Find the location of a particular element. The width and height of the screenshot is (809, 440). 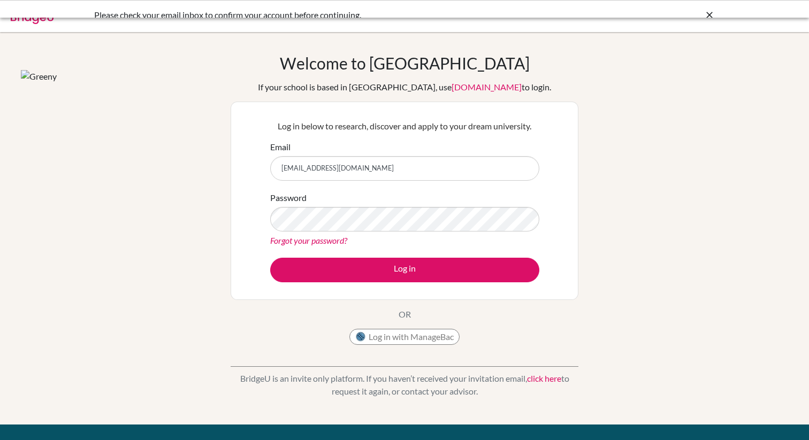

label: Email is located at coordinates (280, 147).